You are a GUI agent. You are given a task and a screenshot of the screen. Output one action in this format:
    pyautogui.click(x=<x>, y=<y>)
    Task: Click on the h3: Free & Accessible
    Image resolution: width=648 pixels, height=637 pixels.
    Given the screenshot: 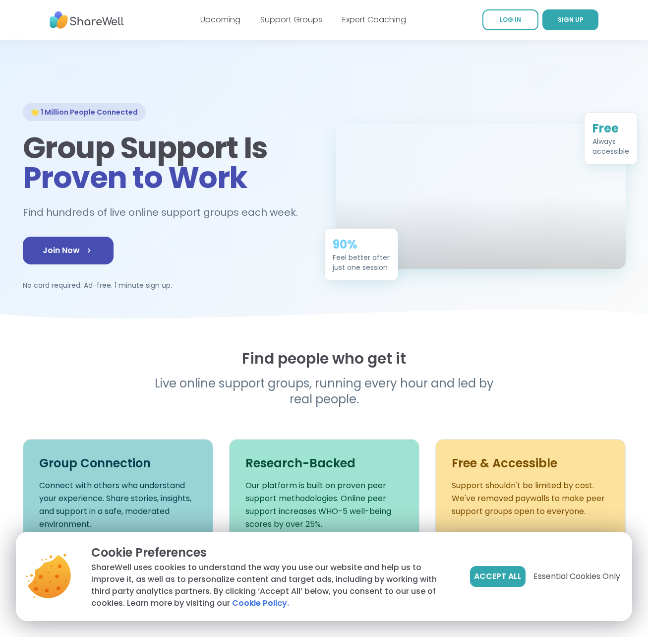 What is the action you would take?
    pyautogui.click(x=531, y=463)
    